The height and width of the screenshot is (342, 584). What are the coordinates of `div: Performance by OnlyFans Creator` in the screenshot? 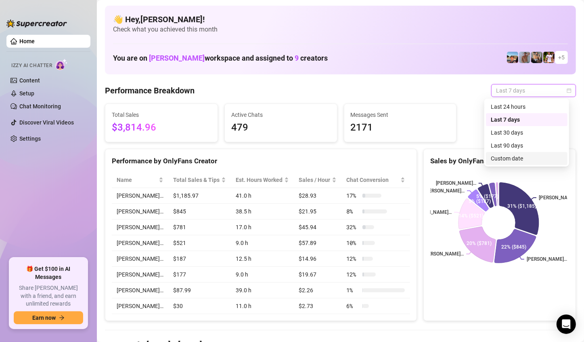 It's located at (261, 161).